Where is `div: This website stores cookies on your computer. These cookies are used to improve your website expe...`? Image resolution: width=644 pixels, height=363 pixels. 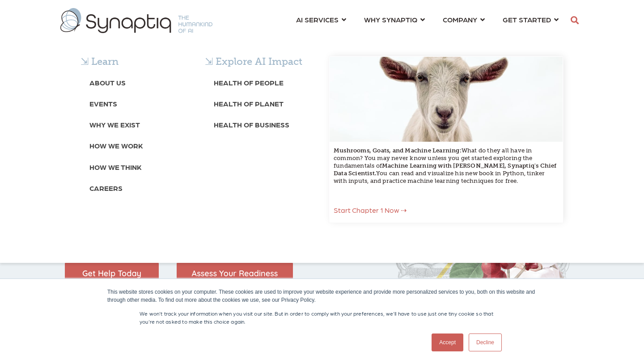 div: This website stores cookies on your computer. These cookies are used to improve your website expe... is located at coordinates (322, 296).